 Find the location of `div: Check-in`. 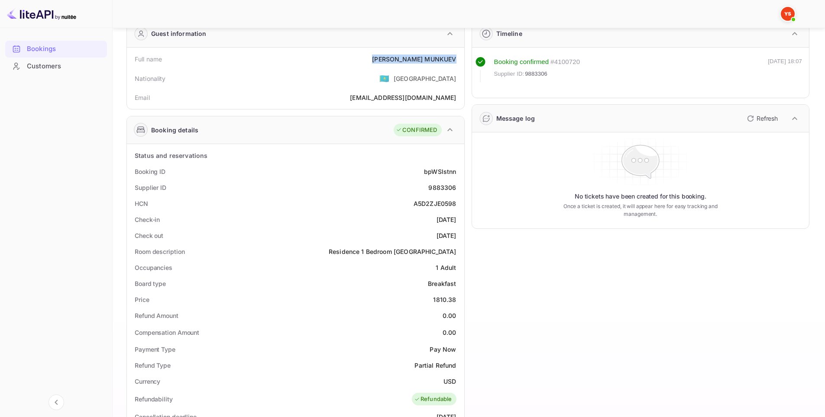

div: Check-in is located at coordinates (147, 220).